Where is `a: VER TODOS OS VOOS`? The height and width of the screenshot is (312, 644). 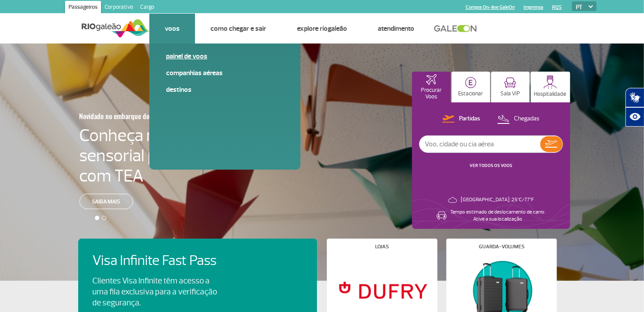 a: VER TODOS OS VOOS is located at coordinates (491, 165).